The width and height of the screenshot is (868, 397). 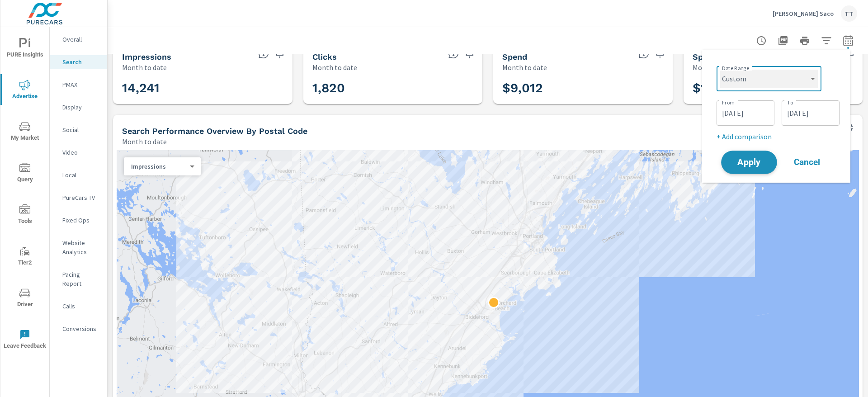 What do you see at coordinates (81, 62) in the screenshot?
I see `p: Search` at bounding box center [81, 62].